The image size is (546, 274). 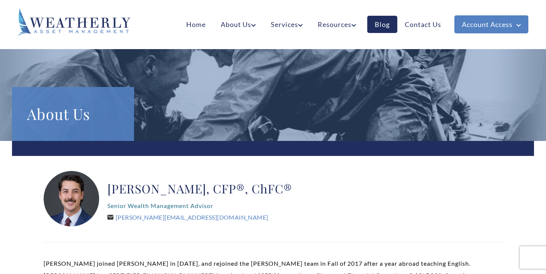 I want to click on a: Contact Us, so click(x=423, y=24).